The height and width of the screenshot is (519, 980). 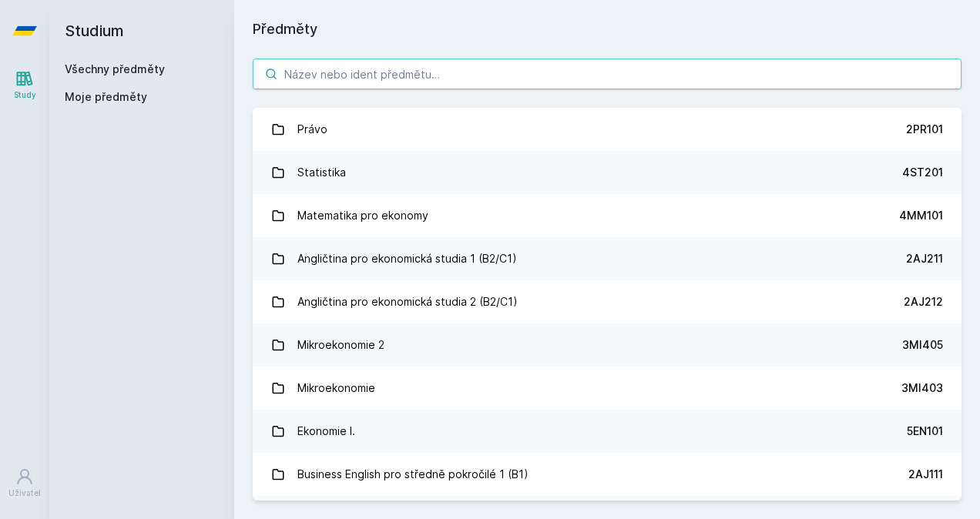 I want to click on div: 2PR101, so click(x=925, y=130).